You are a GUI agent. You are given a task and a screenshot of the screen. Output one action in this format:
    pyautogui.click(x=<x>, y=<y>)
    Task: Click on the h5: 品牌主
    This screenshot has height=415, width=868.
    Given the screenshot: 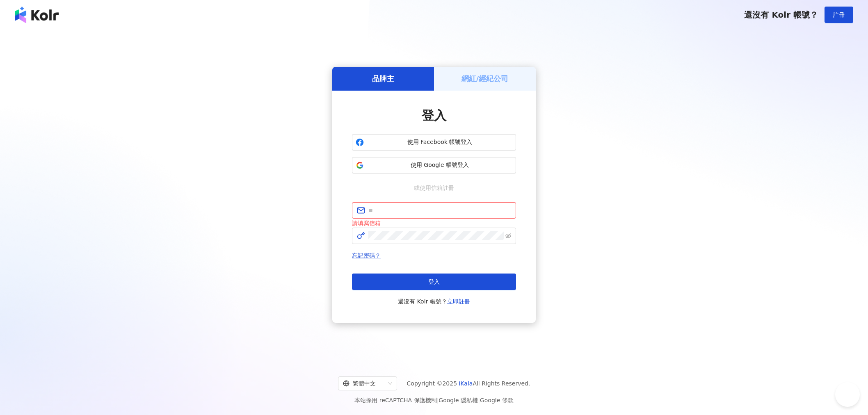 What is the action you would take?
    pyautogui.click(x=383, y=78)
    